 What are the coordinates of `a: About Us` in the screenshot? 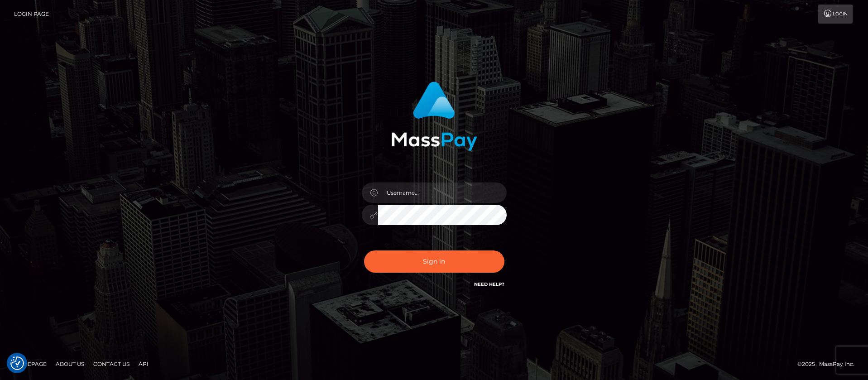 It's located at (70, 363).